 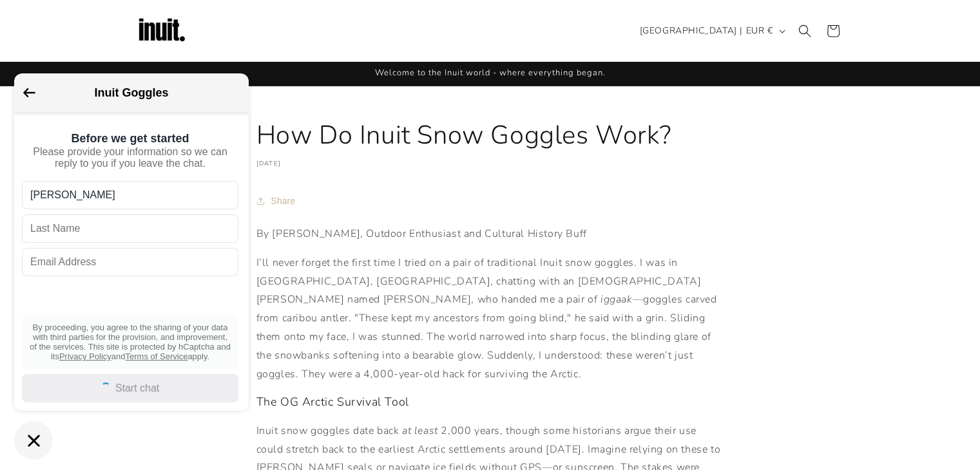 What do you see at coordinates (278, 201) in the screenshot?
I see `button: Share` at bounding box center [278, 201].